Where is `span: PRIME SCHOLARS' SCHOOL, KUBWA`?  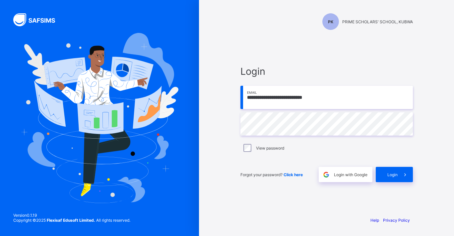 span: PRIME SCHOLARS' SCHOOL, KUBWA is located at coordinates (378, 22).